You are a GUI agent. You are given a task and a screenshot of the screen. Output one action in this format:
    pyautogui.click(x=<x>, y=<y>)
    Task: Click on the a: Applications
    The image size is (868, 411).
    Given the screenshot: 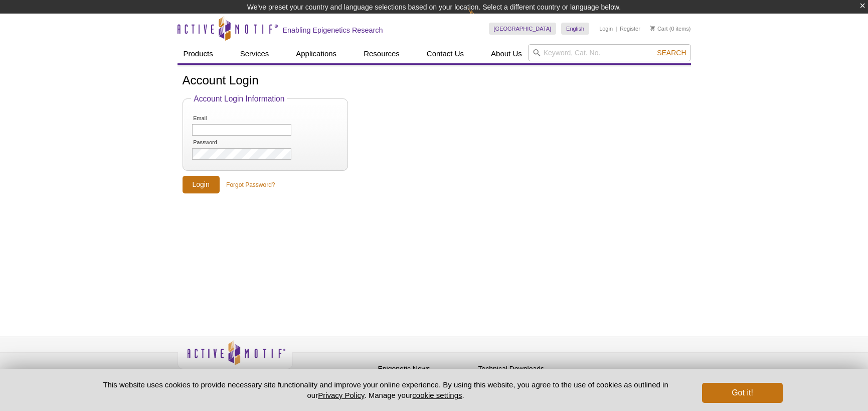 What is the action you would take?
    pyautogui.click(x=316, y=54)
    